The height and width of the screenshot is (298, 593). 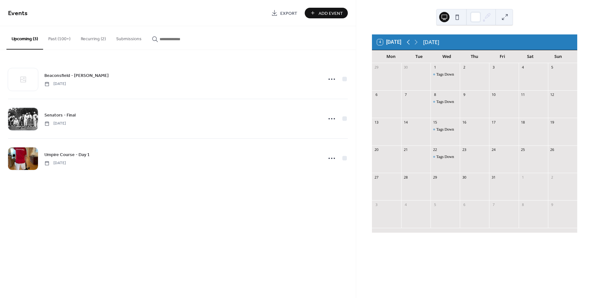 What do you see at coordinates (331, 13) in the screenshot?
I see `span: Add Event` at bounding box center [331, 13].